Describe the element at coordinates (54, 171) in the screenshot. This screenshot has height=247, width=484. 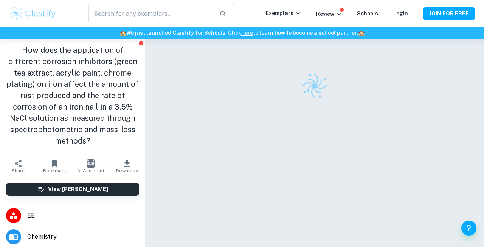
I see `span: Bookmark` at that location.